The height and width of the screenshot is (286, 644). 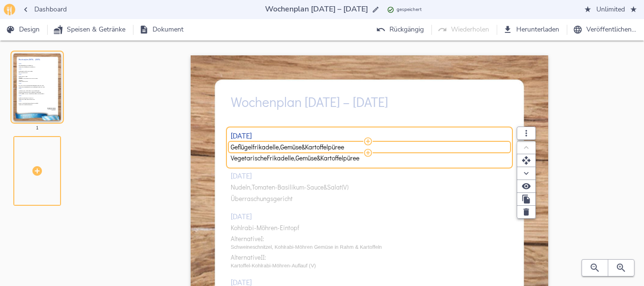 I want to click on span: gespeichert, so click(x=409, y=10).